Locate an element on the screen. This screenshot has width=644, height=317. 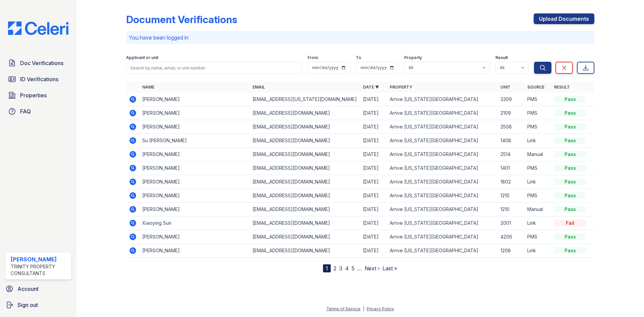
td: 2109 is located at coordinates (511, 113).